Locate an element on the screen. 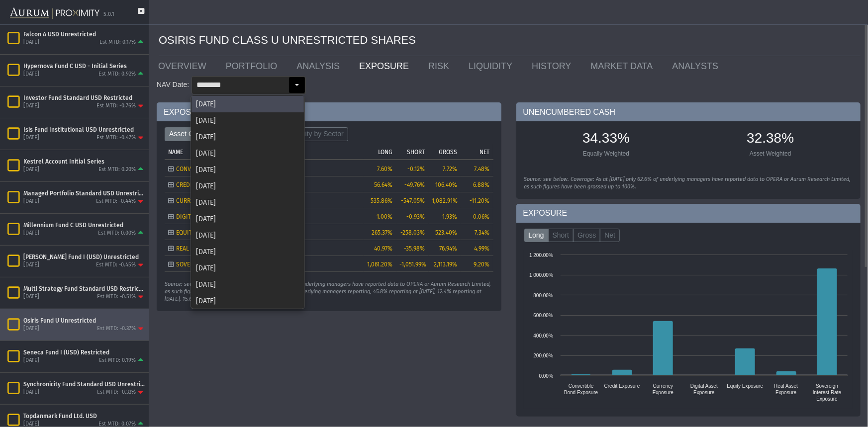 The image size is (868, 427). div: Kestrel Account Initial Series is located at coordinates (84, 161).